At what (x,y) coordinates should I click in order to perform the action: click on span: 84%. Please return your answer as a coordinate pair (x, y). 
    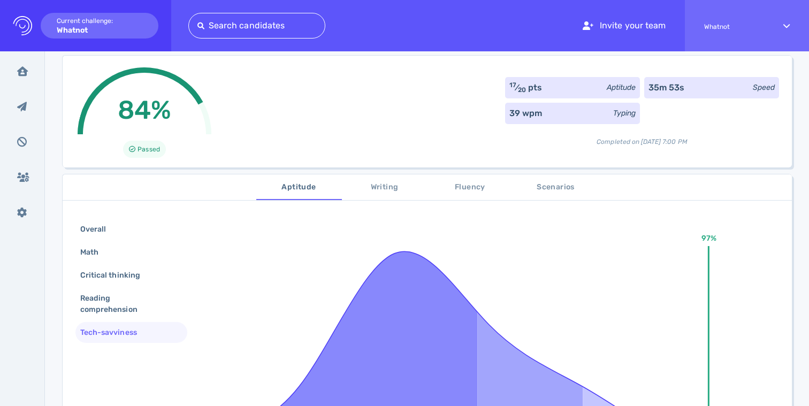
    Looking at the image, I should click on (144, 110).